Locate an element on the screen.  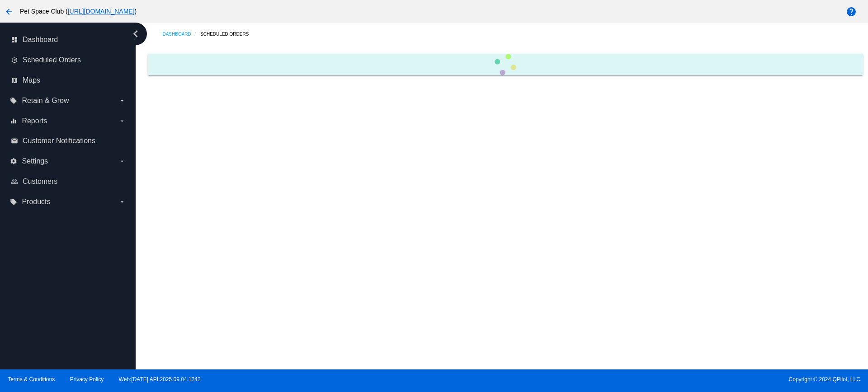
a: map Maps is located at coordinates (69, 80).